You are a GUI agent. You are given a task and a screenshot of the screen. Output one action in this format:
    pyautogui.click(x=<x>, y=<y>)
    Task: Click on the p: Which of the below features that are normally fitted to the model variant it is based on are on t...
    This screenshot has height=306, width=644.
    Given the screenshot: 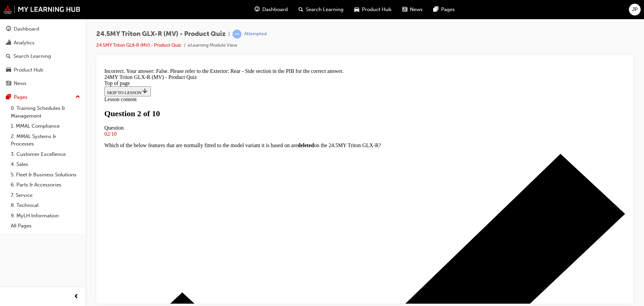 What is the action you would take?
    pyautogui.click(x=263, y=80)
    